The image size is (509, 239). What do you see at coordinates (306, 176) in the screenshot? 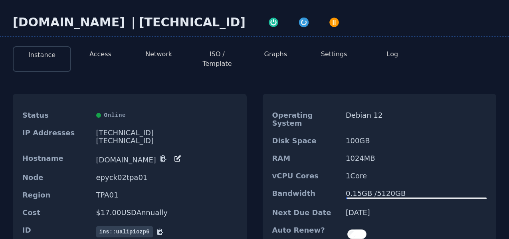
I see `dt: vCPU Cores` at bounding box center [306, 176].